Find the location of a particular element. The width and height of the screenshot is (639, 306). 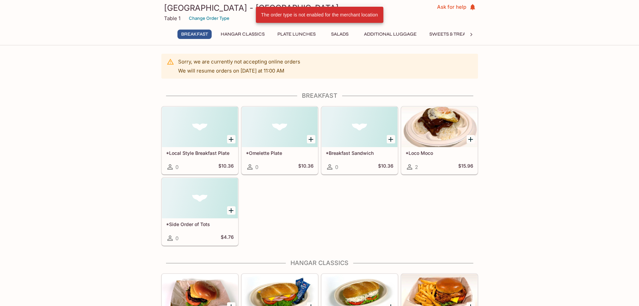

a: *Breakfast Sandwich0$10.36 is located at coordinates (360, 140).